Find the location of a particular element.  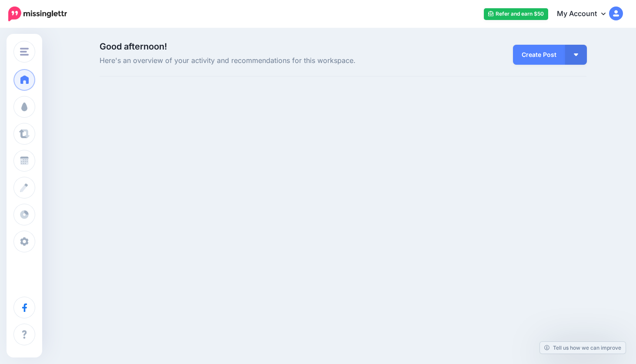

a: Create Post is located at coordinates (539, 54).